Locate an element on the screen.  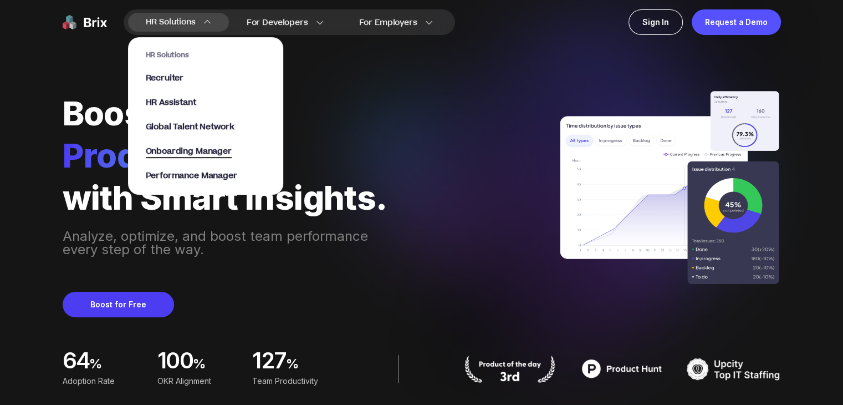
a: Request a Demo is located at coordinates (736, 22).